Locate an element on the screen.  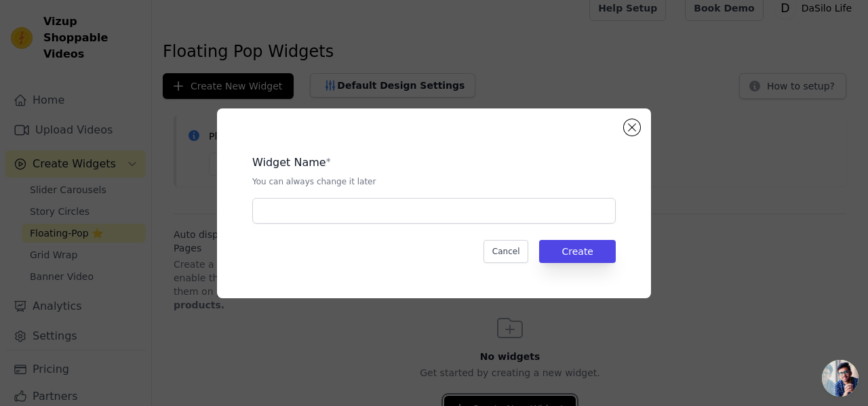
p: You can always change it later is located at coordinates (434, 182).